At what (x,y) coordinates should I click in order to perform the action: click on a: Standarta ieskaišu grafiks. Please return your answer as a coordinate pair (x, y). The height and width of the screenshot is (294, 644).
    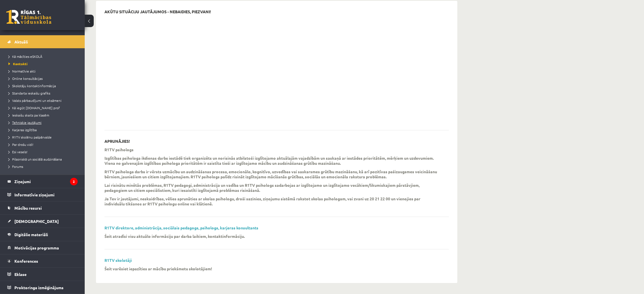
    Looking at the image, I should click on (44, 94).